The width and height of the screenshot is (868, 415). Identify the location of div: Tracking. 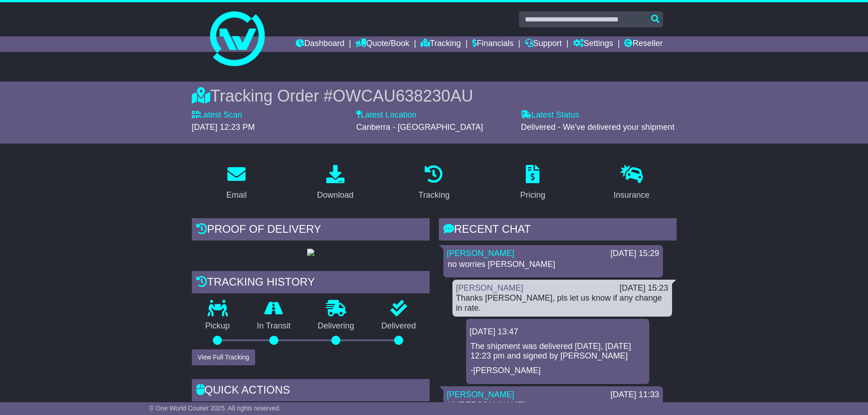
(434, 195).